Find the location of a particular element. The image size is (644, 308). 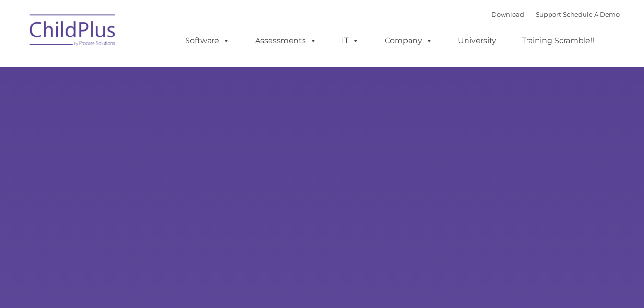

a: Software is located at coordinates (207, 41).